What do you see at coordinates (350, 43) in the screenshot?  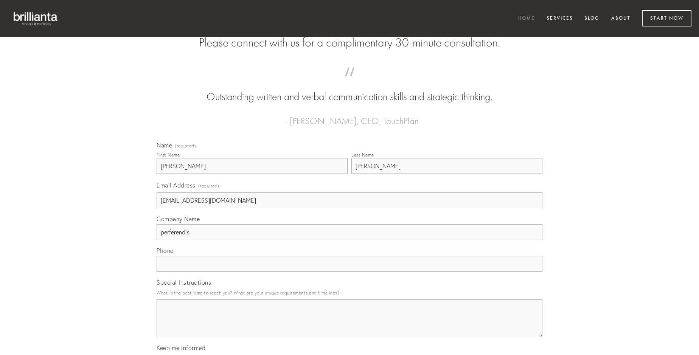 I see `h2: Please connect with us for a complimentary 30-minute consultation.` at bounding box center [350, 43].